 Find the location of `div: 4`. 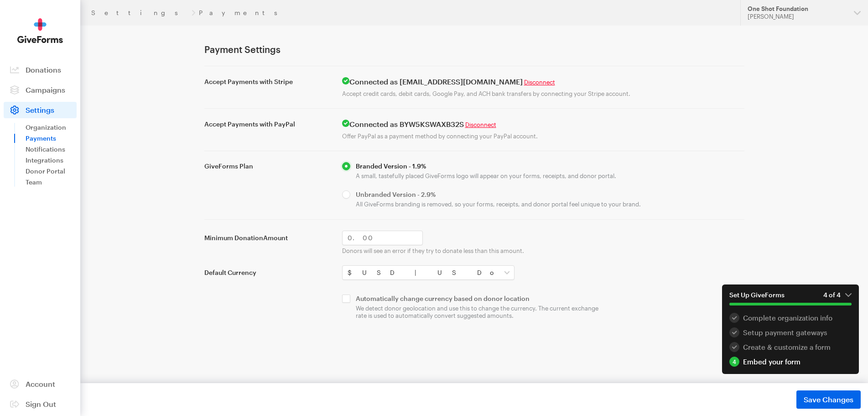

div: 4 is located at coordinates (734, 361).